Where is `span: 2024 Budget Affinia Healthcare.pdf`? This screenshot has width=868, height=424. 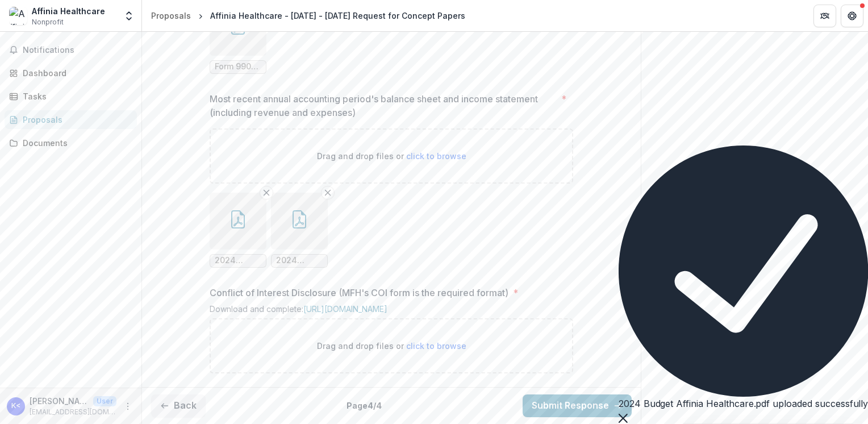 span: 2024 Budget Affinia Healthcare.pdf is located at coordinates (299, 261).